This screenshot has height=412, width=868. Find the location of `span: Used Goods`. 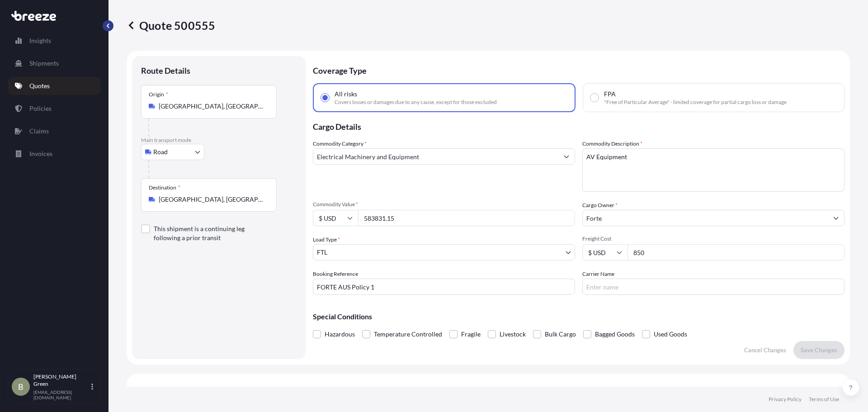

span: Used Goods is located at coordinates (671, 334).